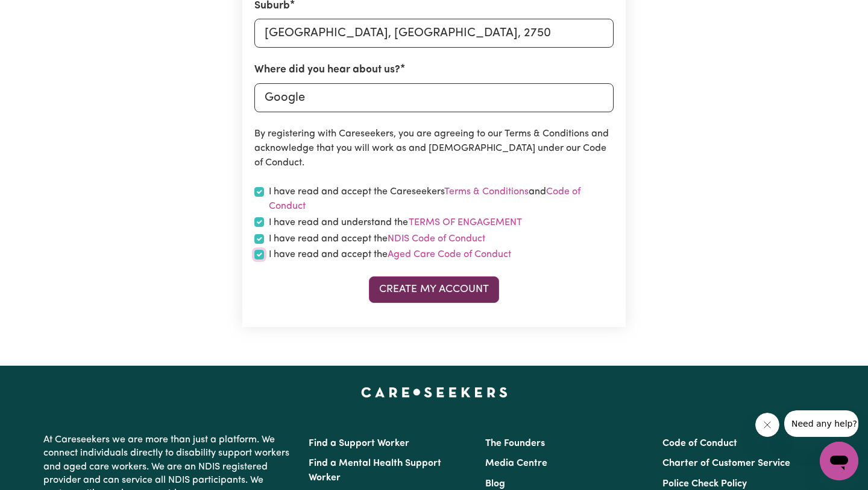  What do you see at coordinates (449, 254) in the screenshot?
I see `a: Aged Care Code of Conduct` at bounding box center [449, 254].